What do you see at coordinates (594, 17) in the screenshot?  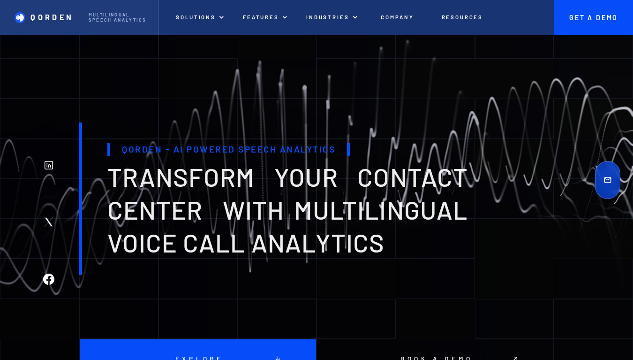 I see `p: Get A Demo` at bounding box center [594, 17].